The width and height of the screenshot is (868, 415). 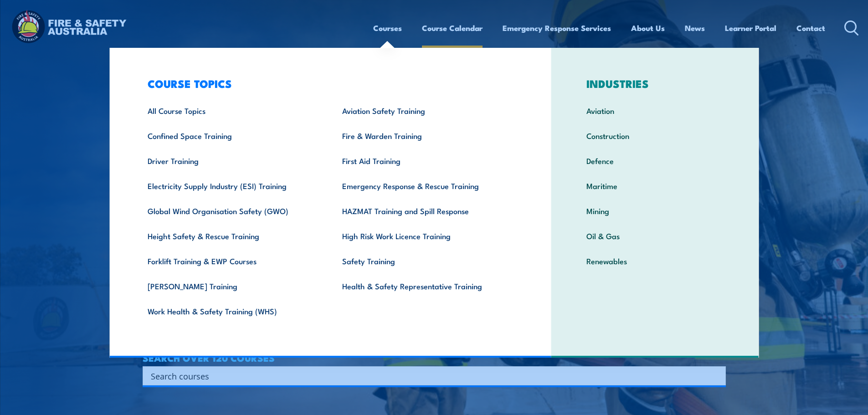 I want to click on a: Confined Space Training, so click(x=231, y=135).